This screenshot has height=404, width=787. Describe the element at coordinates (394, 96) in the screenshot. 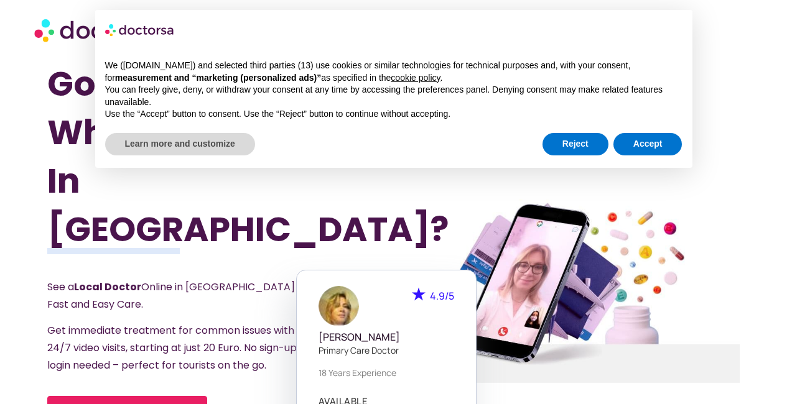

I see `p: You can freely give, deny, or withdraw your consent at any time by accessing the preferences pane...` at that location.